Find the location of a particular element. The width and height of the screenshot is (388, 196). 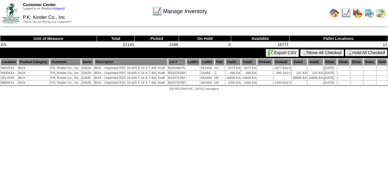

img: cart.gif is located at coordinates (305, 53).